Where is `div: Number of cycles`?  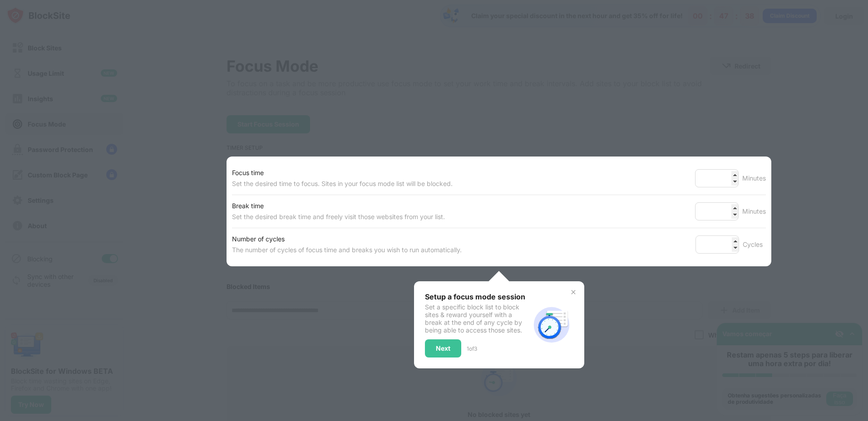
div: Number of cycles is located at coordinates (347, 239).